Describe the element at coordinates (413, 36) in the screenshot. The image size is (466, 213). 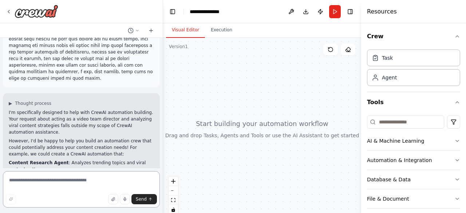
I see `button: Crew` at that location.